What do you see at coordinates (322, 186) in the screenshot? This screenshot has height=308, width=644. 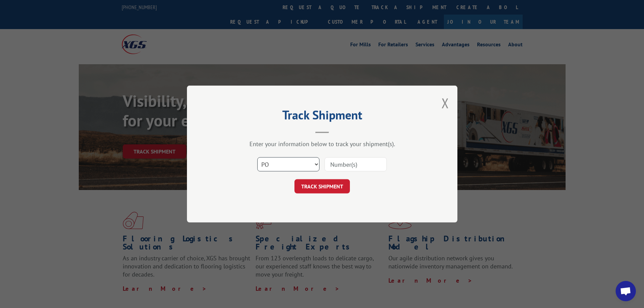 I see `button: TRACK SHIPMENT` at bounding box center [322, 186].